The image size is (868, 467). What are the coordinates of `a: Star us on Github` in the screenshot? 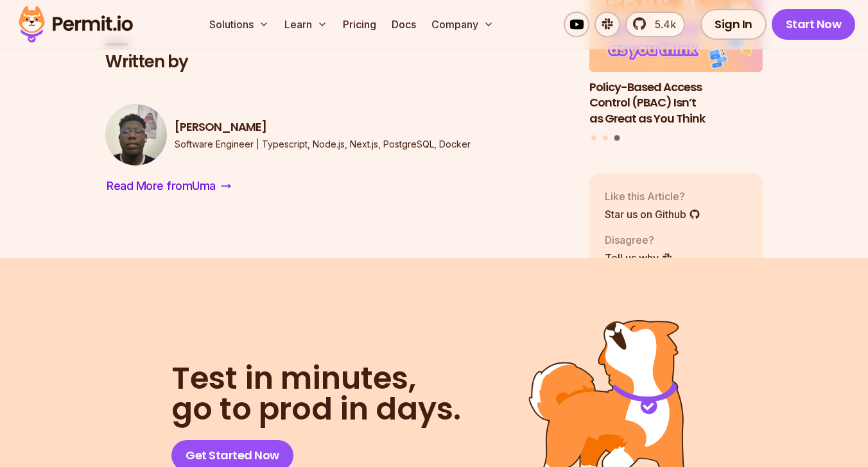 It's located at (652, 215).